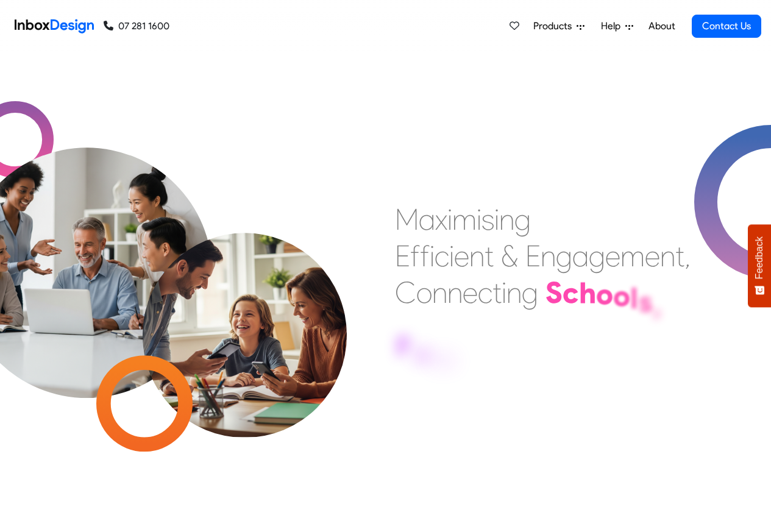  What do you see at coordinates (759, 266) in the screenshot?
I see `button: Feedback - Show survey` at bounding box center [759, 266].